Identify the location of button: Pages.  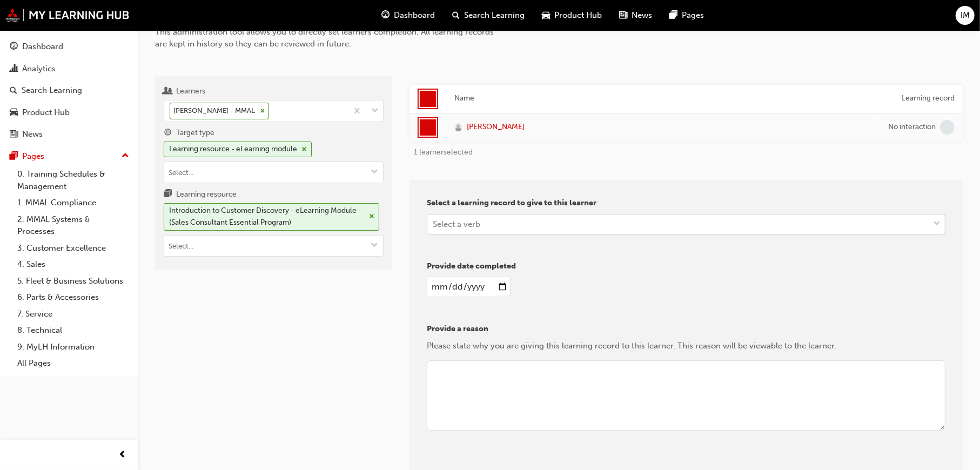
(68, 156).